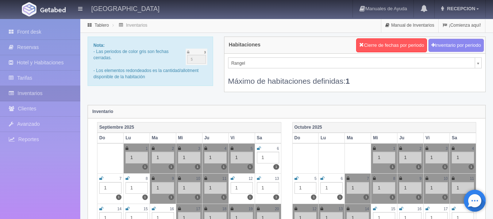 The height and width of the screenshot is (219, 493). What do you see at coordinates (278, 148) in the screenshot?
I see `small: 6` at bounding box center [278, 148].